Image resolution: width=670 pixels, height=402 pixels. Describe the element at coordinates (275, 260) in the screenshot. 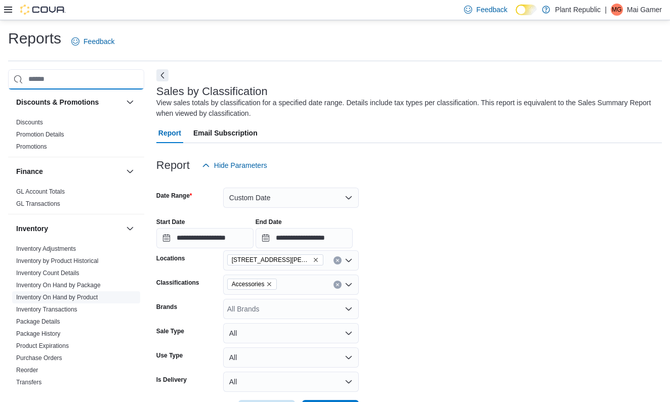

I see `span: 1031 Pape Ave` at that location.